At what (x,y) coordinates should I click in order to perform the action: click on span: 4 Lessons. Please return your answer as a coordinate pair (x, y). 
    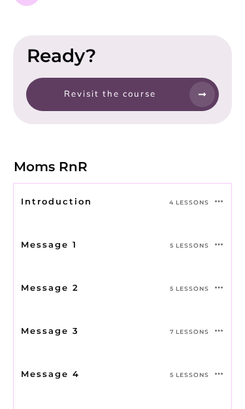
    Looking at the image, I should click on (189, 202).